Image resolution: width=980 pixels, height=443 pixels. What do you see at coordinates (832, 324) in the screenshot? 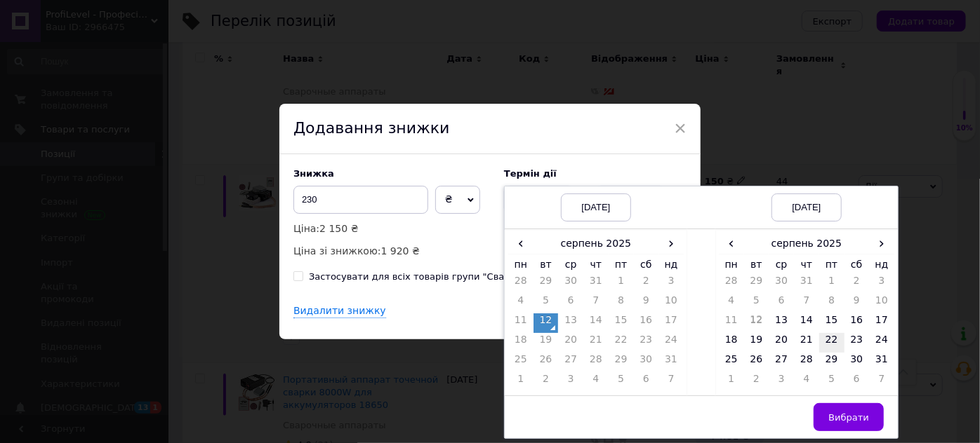
I see `td: 15` at bounding box center [832, 324].